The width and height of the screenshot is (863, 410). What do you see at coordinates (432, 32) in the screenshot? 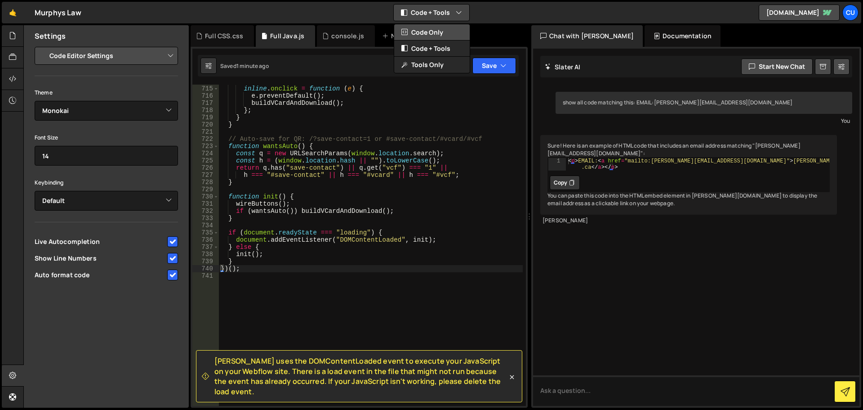
I see `button: Code Only` at bounding box center [432, 32].